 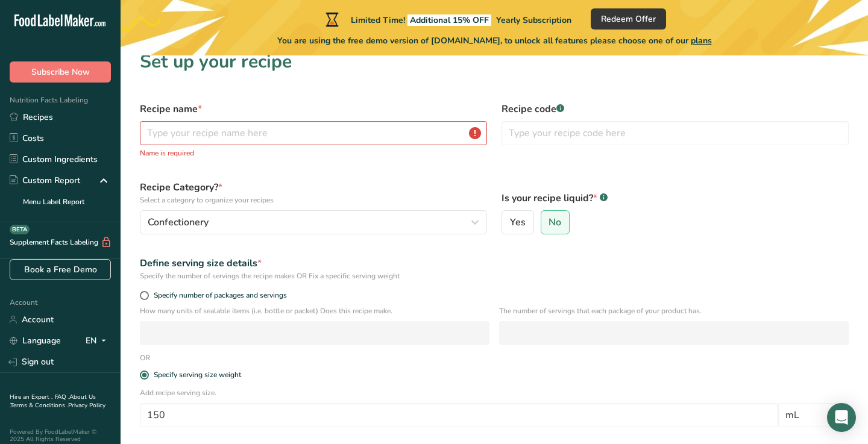 What do you see at coordinates (60, 71) in the screenshot?
I see `span: Subscribe Now` at bounding box center [60, 71].